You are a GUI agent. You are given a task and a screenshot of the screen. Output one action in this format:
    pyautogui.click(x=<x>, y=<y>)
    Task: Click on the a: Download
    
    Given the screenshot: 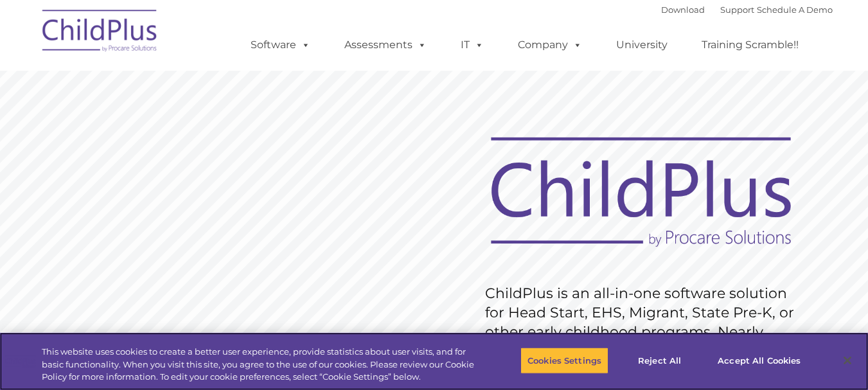 What is the action you would take?
    pyautogui.click(x=683, y=10)
    